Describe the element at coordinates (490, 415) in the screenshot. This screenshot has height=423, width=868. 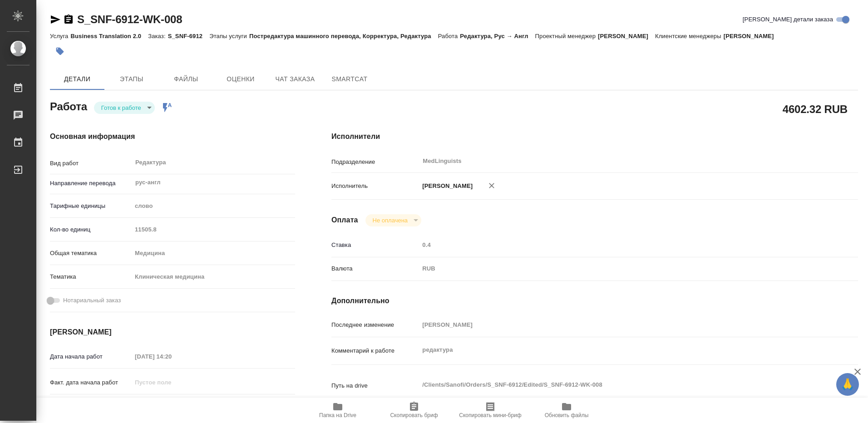
I see `span: Скопировать мини-бриф` at that location.